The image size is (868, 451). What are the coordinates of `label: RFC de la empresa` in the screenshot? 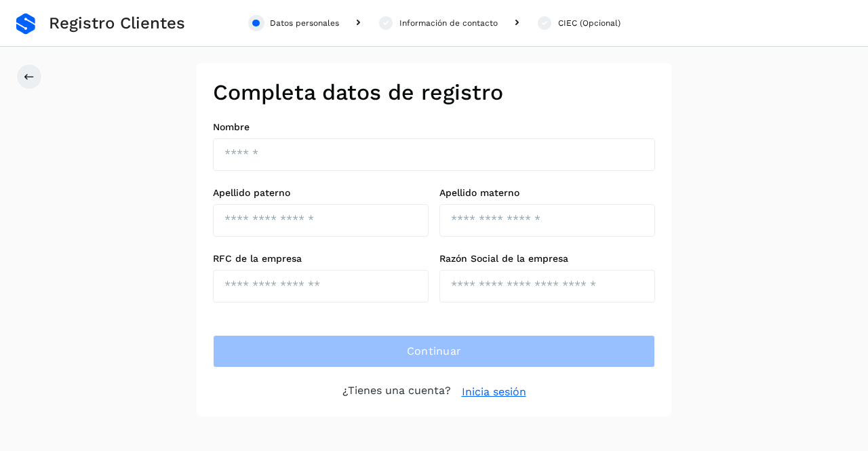 It's located at (321, 258).